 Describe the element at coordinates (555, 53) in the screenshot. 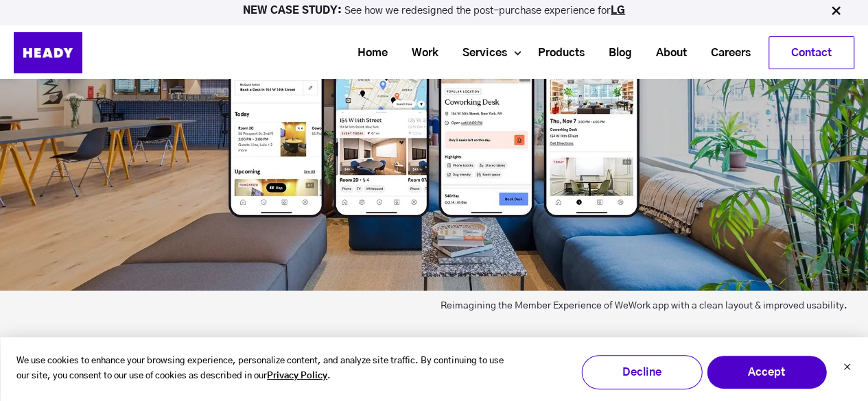

I see `a: Products` at that location.